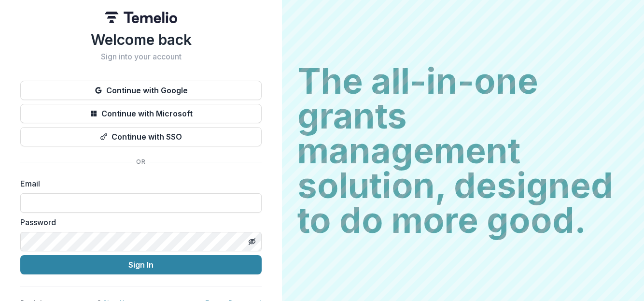 The image size is (644, 301). I want to click on button: Continue with Google, so click(141, 90).